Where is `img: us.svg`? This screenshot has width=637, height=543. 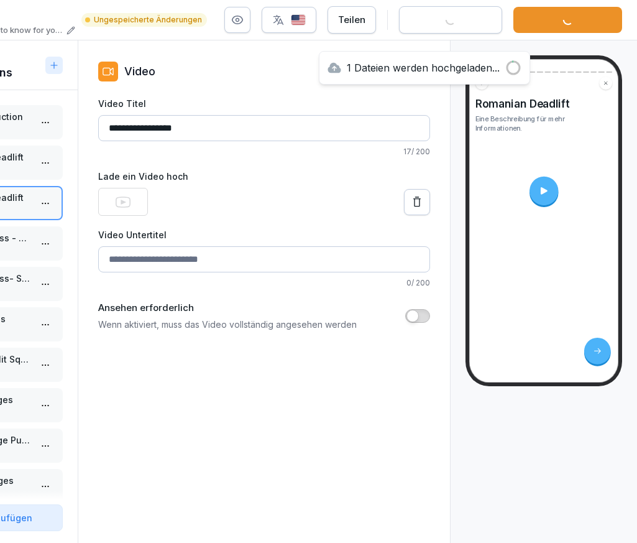
img: us.svg is located at coordinates (298, 20).